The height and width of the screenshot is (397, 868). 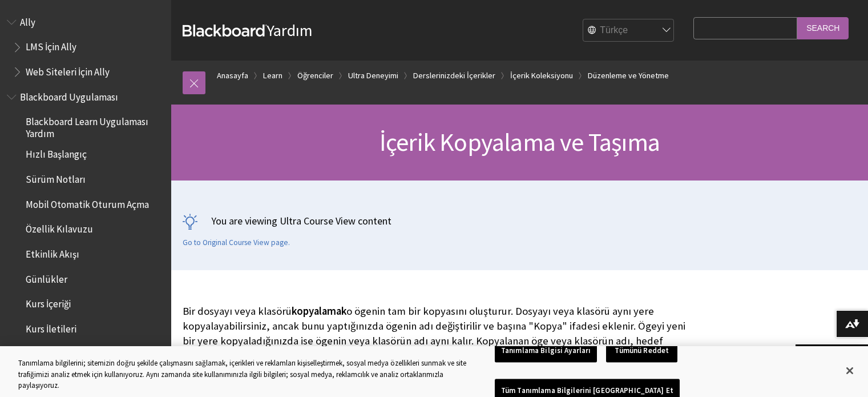 What do you see at coordinates (373, 76) in the screenshot?
I see `a: Ultra Deneyimi` at bounding box center [373, 76].